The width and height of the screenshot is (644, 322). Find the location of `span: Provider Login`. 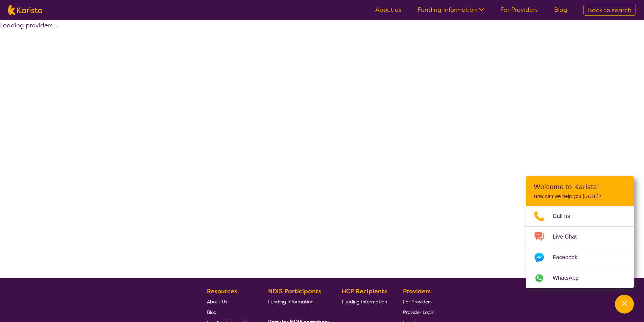

span: Provider Login is located at coordinates (418, 312).